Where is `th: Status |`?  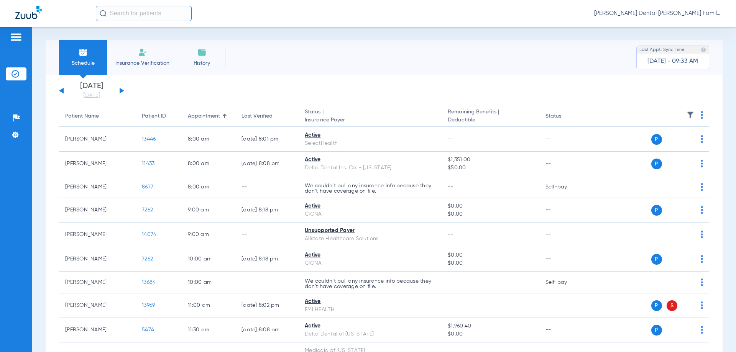
th: Status | is located at coordinates (370, 117).